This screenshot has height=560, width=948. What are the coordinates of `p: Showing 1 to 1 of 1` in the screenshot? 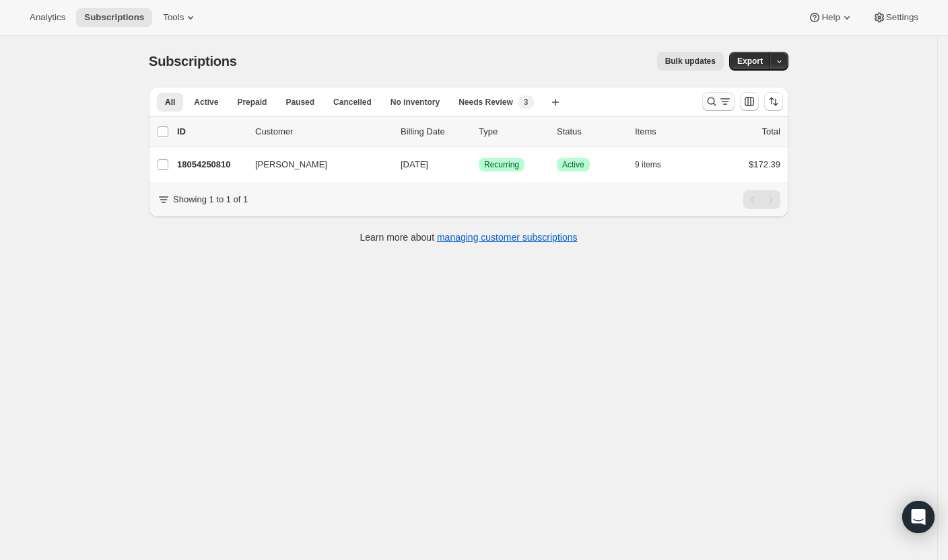 It's located at (210, 200).